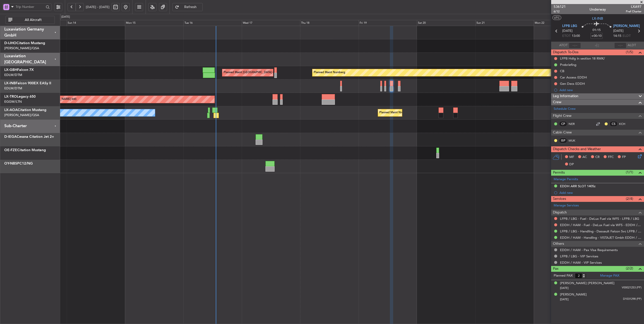  Describe the element at coordinates (563, 46) in the screenshot. I see `span: ATOT` at that location.